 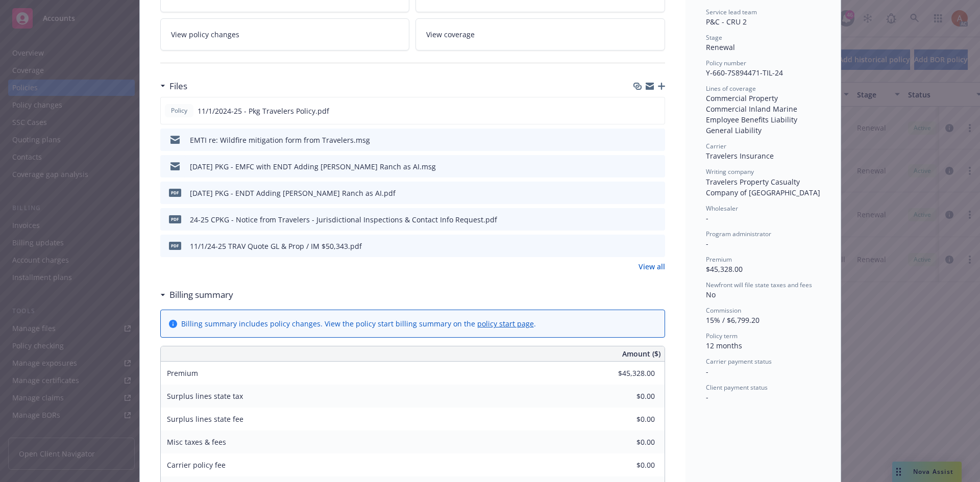 I want to click on span: View coverage, so click(x=450, y=35).